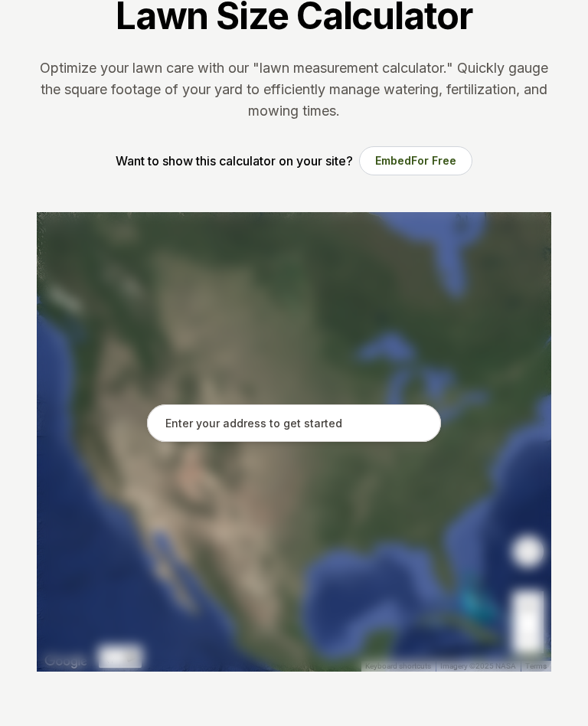 Image resolution: width=588 pixels, height=726 pixels. What do you see at coordinates (416, 162) in the screenshot?
I see `button: EmbedFor Free` at bounding box center [416, 162].